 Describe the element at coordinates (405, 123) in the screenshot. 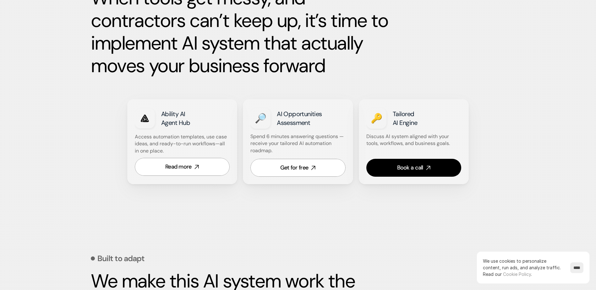

I see `strong: AI Engine` at that location.